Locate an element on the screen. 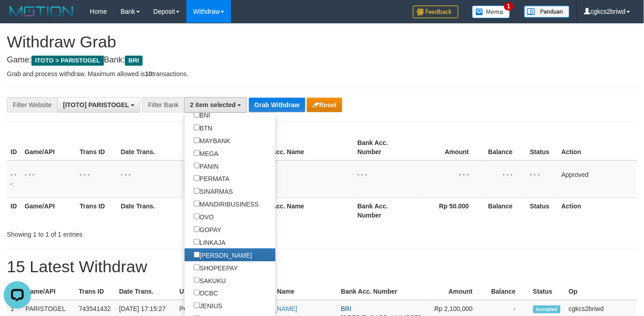 This screenshot has width=644, height=316. label: GOPAY is located at coordinates (207, 230).